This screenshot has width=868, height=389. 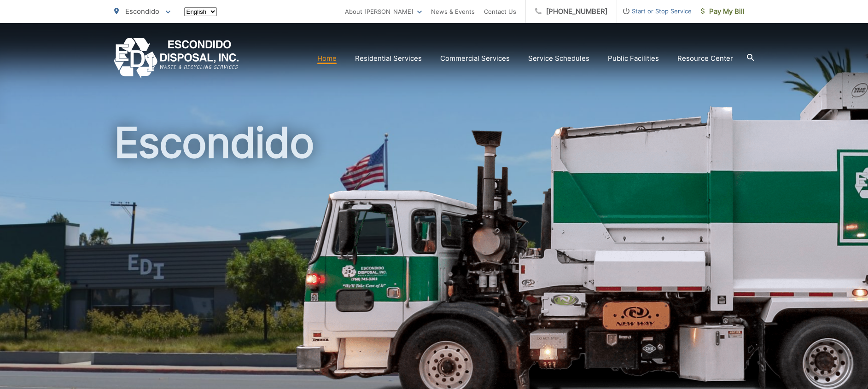 I want to click on a: News & Events, so click(x=453, y=12).